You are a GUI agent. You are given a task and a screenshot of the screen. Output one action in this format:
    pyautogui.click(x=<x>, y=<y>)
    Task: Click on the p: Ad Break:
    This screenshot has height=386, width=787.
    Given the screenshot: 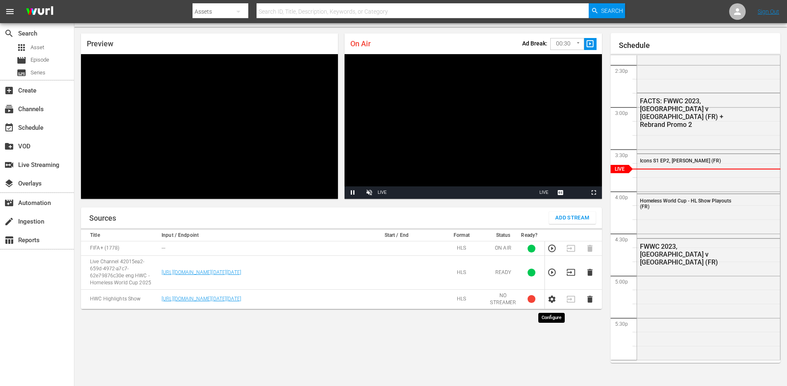 What is the action you would take?
    pyautogui.click(x=535, y=43)
    